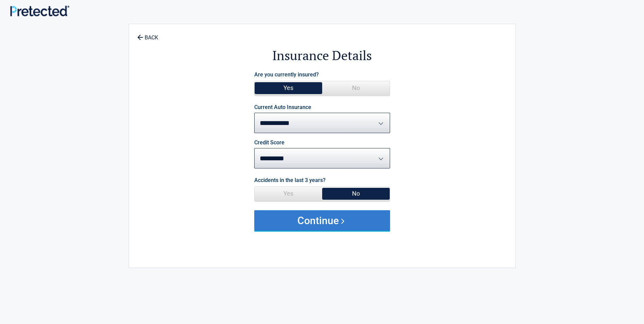  I want to click on label: Credit Score, so click(269, 143).